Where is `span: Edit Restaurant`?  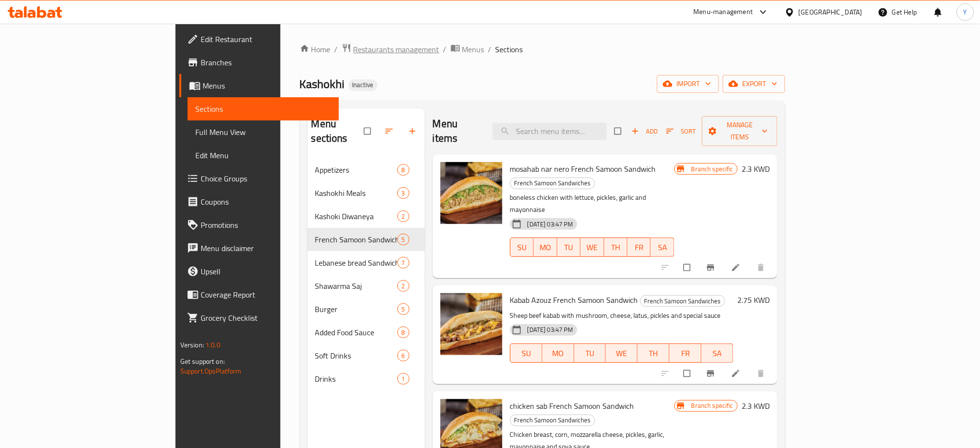 span: Edit Restaurant is located at coordinates (265, 39).